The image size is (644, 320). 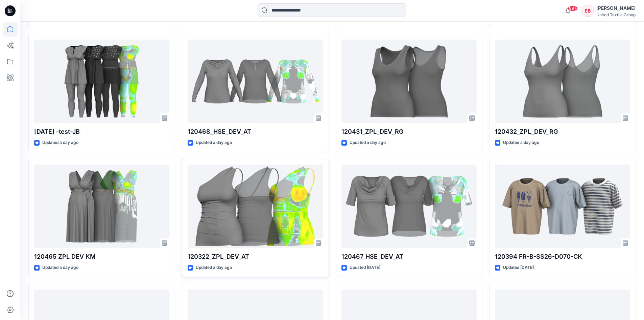 I want to click on p: 120465 ZPL DEV KM, so click(x=102, y=257).